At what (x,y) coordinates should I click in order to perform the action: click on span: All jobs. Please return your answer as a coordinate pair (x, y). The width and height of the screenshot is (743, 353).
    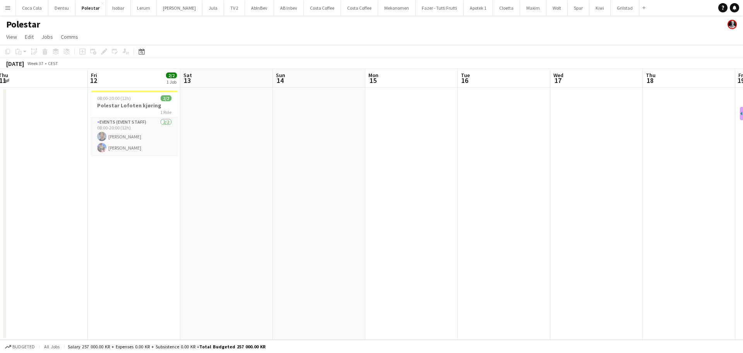
    Looking at the image, I should click on (52, 346).